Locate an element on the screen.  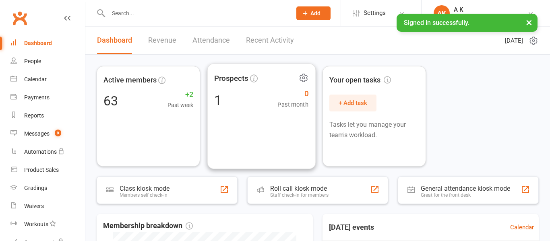
p: Tasks let you manage your team's workload. is located at coordinates (374, 130).